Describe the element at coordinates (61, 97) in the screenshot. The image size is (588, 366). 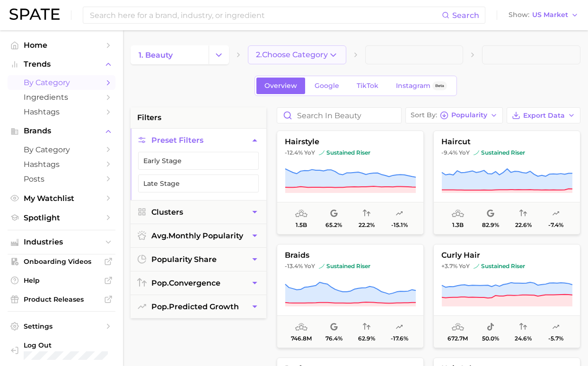
I see `a: Ingredients` at that location.